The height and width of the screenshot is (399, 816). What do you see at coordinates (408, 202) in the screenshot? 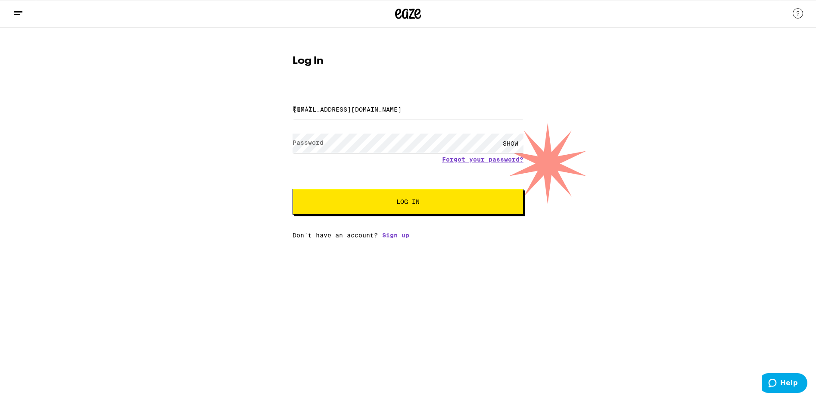
I see `button: Log In` at bounding box center [408, 202].